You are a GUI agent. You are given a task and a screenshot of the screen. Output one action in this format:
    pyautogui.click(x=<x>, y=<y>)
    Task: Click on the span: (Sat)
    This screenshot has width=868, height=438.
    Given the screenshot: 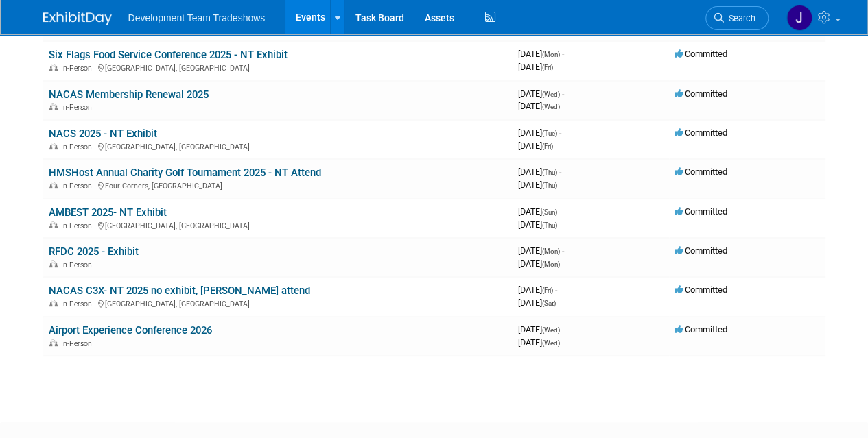 What is the action you would take?
    pyautogui.click(x=549, y=303)
    